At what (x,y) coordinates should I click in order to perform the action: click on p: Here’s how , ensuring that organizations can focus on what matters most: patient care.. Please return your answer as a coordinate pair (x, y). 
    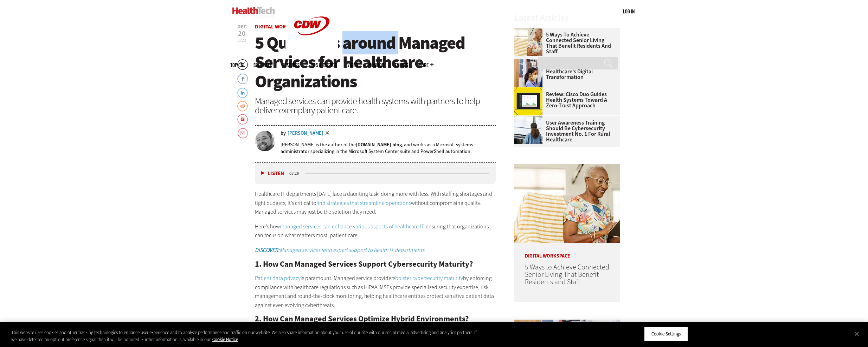
    Looking at the image, I should click on (375, 231).